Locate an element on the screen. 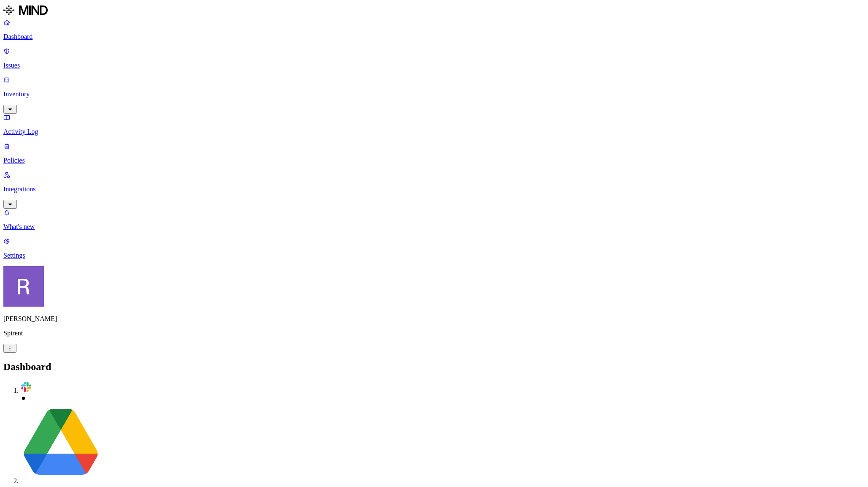  a: Issues is located at coordinates (434, 58).